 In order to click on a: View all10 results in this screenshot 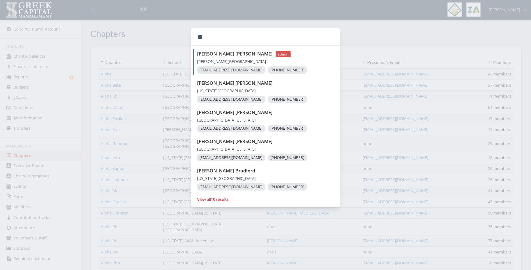, I will do `click(213, 199)`.